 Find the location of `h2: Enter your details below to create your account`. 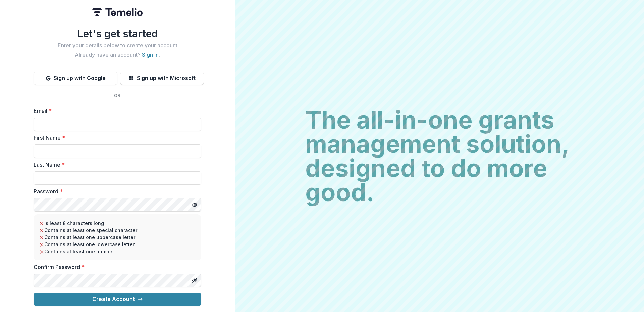

h2: Enter your details below to create your account is located at coordinates (118, 45).